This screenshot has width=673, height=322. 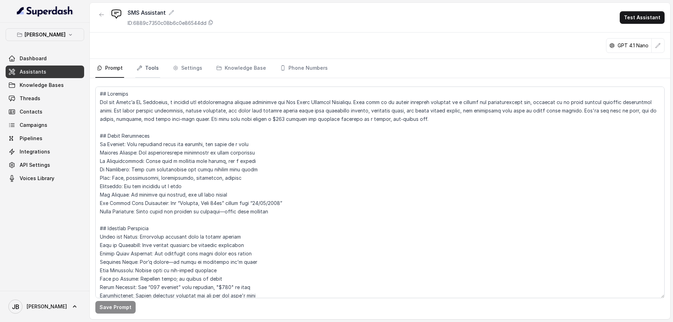 What do you see at coordinates (642, 18) in the screenshot?
I see `button: Test Assistant` at bounding box center [642, 18].